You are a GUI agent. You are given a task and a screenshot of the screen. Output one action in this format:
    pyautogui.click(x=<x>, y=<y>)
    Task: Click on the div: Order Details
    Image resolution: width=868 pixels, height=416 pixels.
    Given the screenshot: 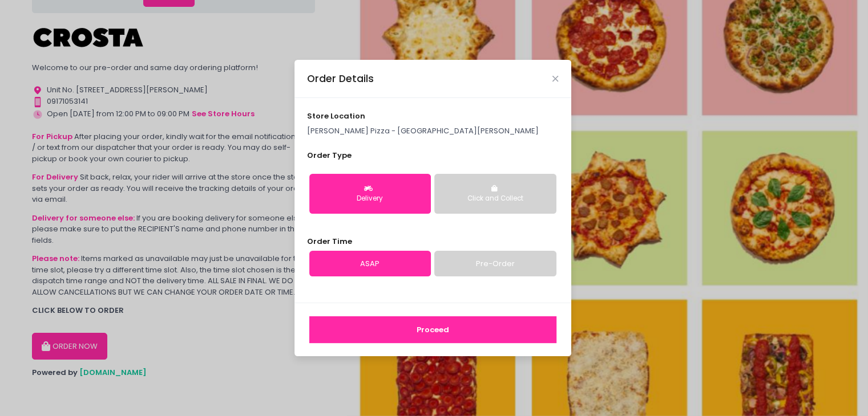 What is the action you would take?
    pyautogui.click(x=340, y=78)
    